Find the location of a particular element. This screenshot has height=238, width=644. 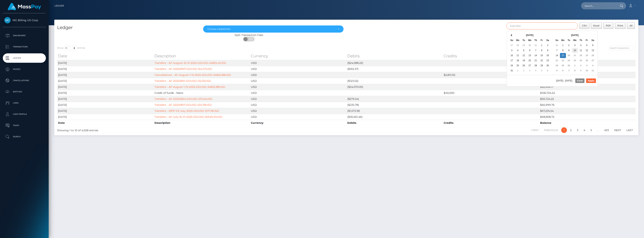

th: Su is located at coordinates (557, 40).